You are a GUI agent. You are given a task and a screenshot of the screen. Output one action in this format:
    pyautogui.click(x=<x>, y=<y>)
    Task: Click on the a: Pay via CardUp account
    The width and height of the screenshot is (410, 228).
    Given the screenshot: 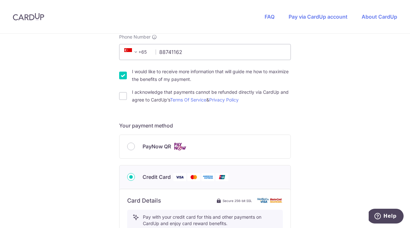 What is the action you would take?
    pyautogui.click(x=318, y=17)
    